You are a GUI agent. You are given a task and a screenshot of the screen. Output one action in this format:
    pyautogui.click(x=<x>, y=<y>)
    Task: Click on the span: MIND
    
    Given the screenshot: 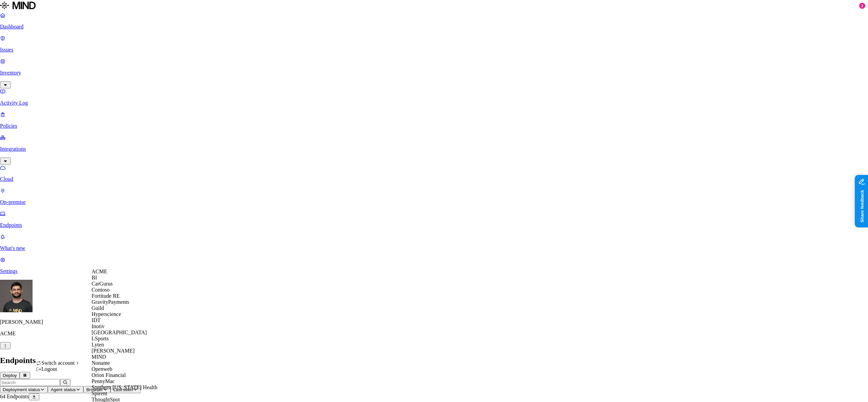 What is the action you would take?
    pyautogui.click(x=98, y=357)
    